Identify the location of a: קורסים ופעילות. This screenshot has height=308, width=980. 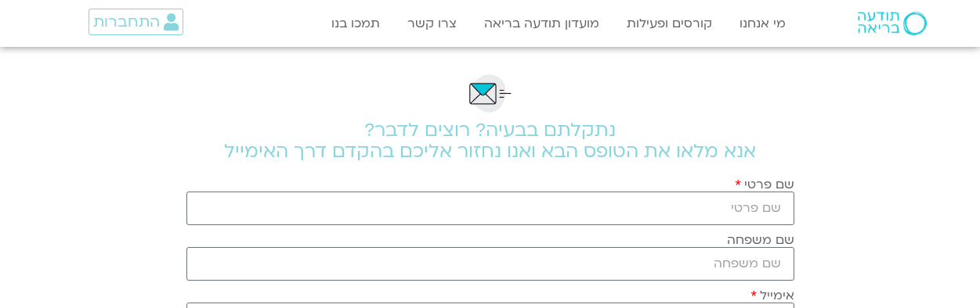
(669, 24).